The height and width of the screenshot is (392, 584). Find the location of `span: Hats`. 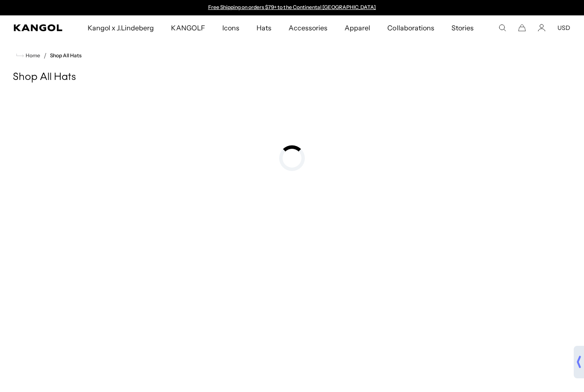

span: Hats is located at coordinates (264, 28).